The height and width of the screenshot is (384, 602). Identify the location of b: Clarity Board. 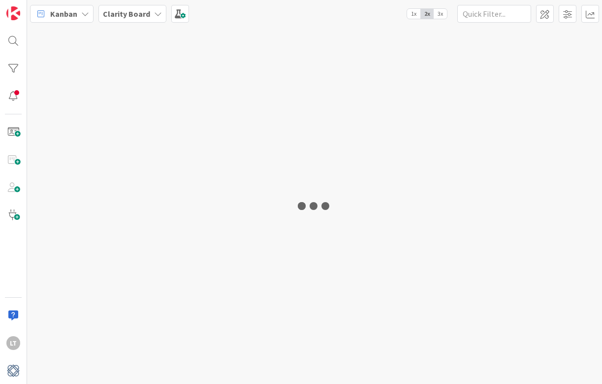
(127, 14).